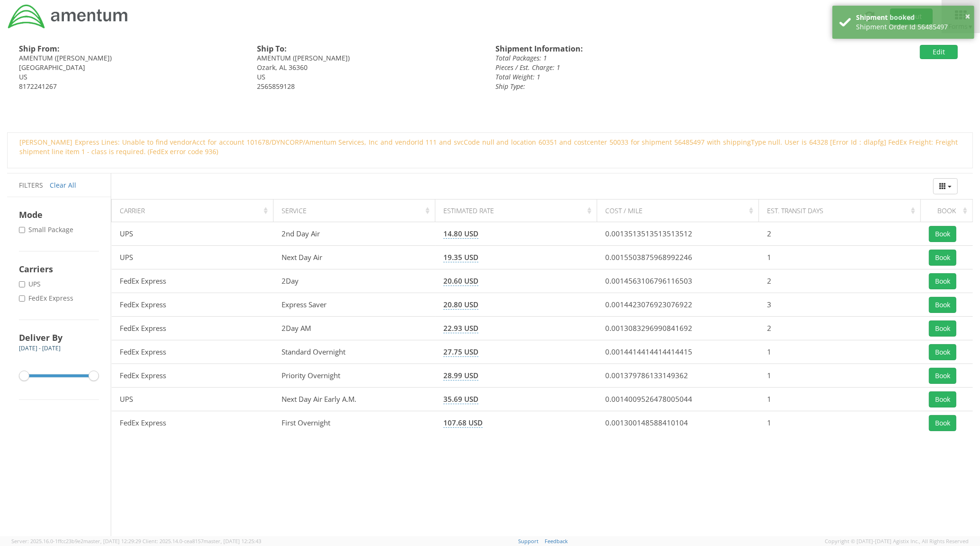 The height and width of the screenshot is (546, 980). Describe the element at coordinates (461, 352) in the screenshot. I see `span: 27.75 USD` at that location.